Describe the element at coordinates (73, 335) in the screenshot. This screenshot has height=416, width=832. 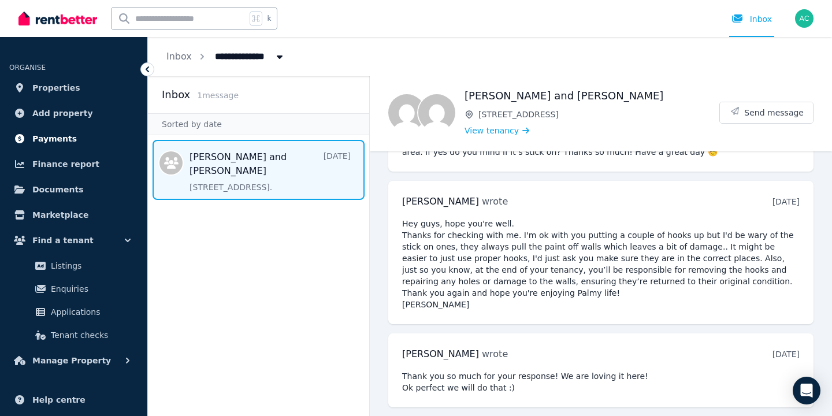
I see `a: Tenant checks` at that location.